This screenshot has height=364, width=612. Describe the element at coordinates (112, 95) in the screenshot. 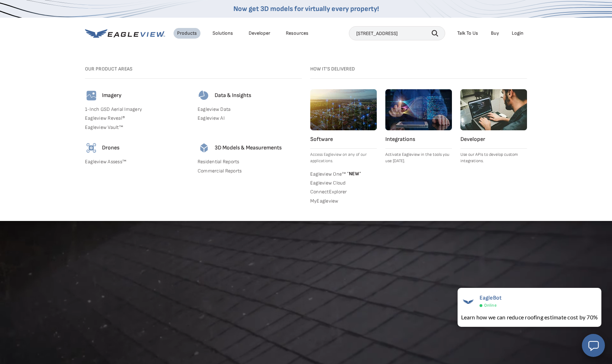

I see `h4: Imagery` at that location.